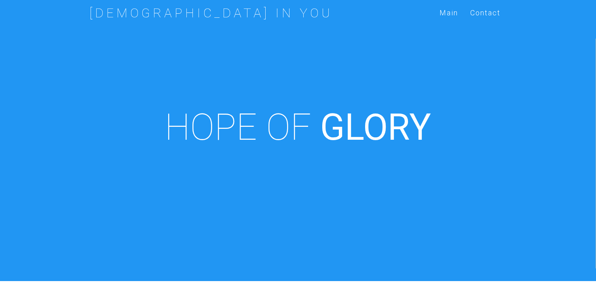 This screenshot has height=294, width=596. What do you see at coordinates (375, 127) in the screenshot?
I see `i: O` at bounding box center [375, 127].